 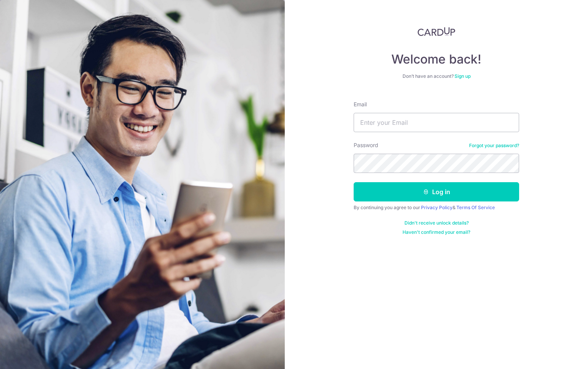 What do you see at coordinates (436, 223) in the screenshot?
I see `a: Didn't receive unlock details?` at bounding box center [436, 223].